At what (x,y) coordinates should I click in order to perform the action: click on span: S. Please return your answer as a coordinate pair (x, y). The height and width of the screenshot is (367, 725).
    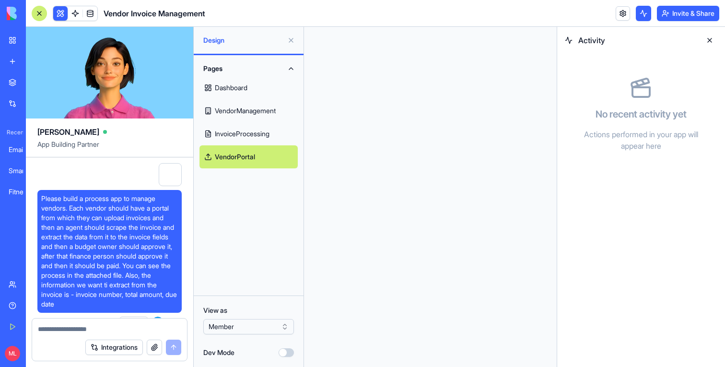
    Looking at the image, I should click on (158, 322).